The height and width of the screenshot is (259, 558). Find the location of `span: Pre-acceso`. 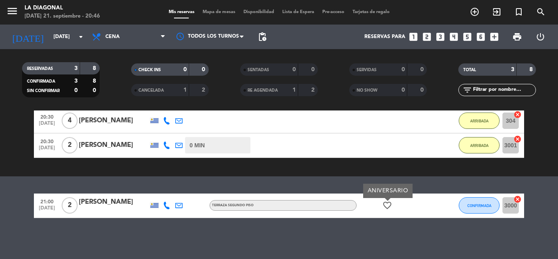

span: Pre-acceso is located at coordinates (333, 12).